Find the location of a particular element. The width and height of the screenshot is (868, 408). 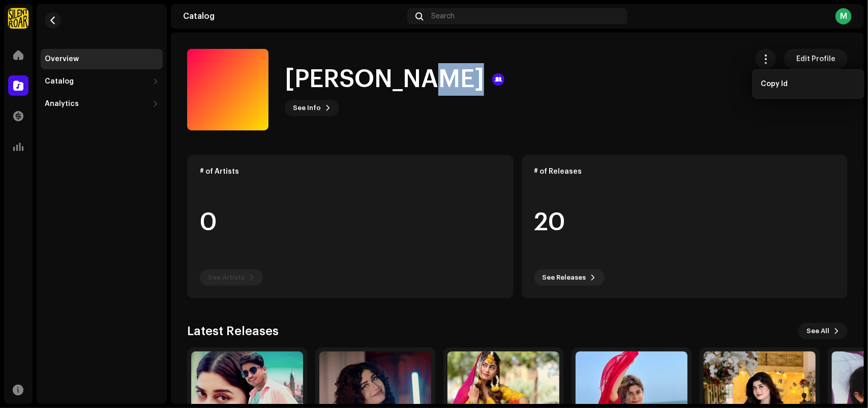

div: Analytics is located at coordinates (61, 104).